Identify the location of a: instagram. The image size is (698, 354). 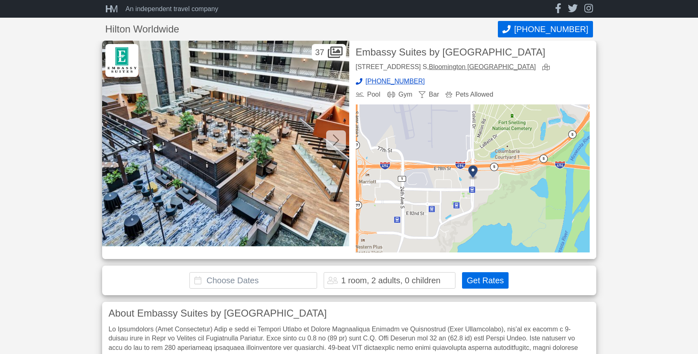
(588, 9).